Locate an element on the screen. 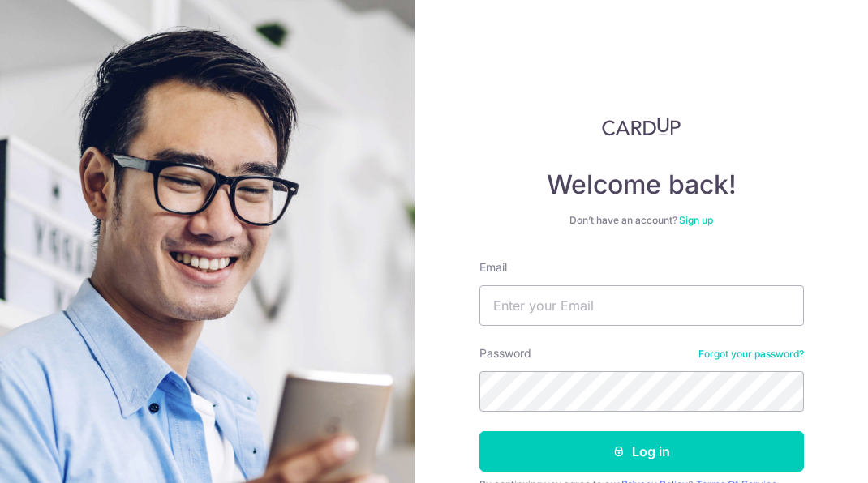 This screenshot has width=868, height=483. img: CardUp Logo is located at coordinates (641, 127).